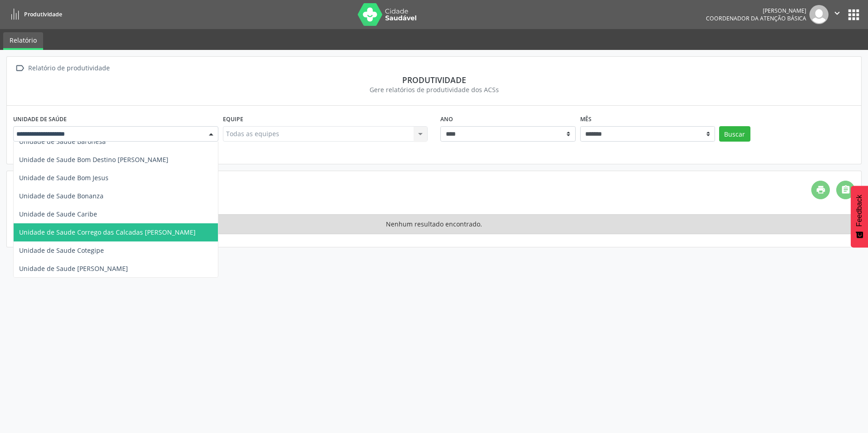 This screenshot has height=433, width=868. What do you see at coordinates (61, 250) in the screenshot?
I see `span: Unidade de Saude Cotegipe` at bounding box center [61, 250].